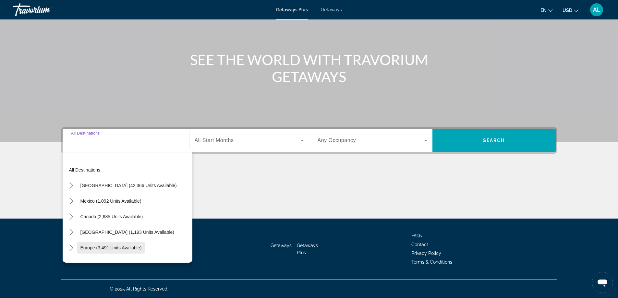 This screenshot has height=298, width=618. What do you see at coordinates (129, 170) in the screenshot?
I see `button: Select destination: All destinations` at bounding box center [129, 170].